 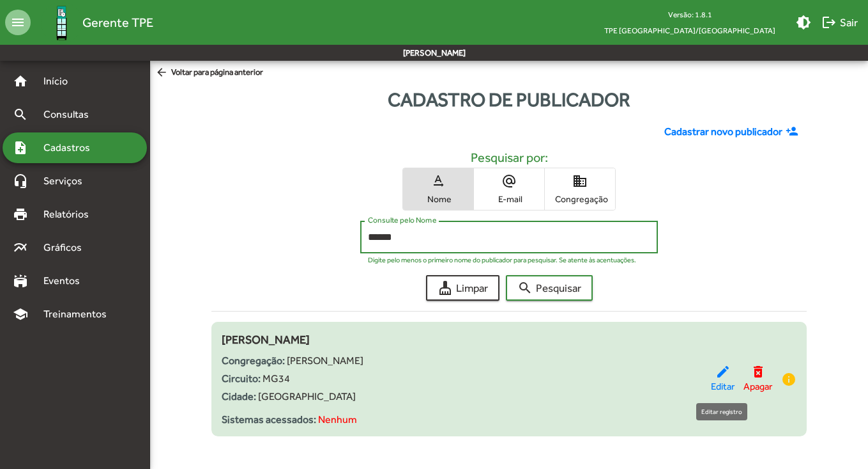 What do you see at coordinates (789, 380) in the screenshot?
I see `mat-icon: info` at bounding box center [789, 380].